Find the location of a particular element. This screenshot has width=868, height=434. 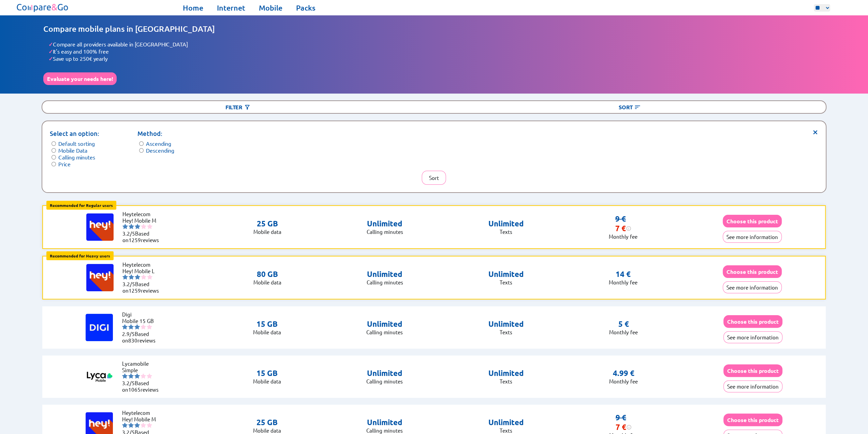

li: Mobile 15 GB is located at coordinates (142, 320).